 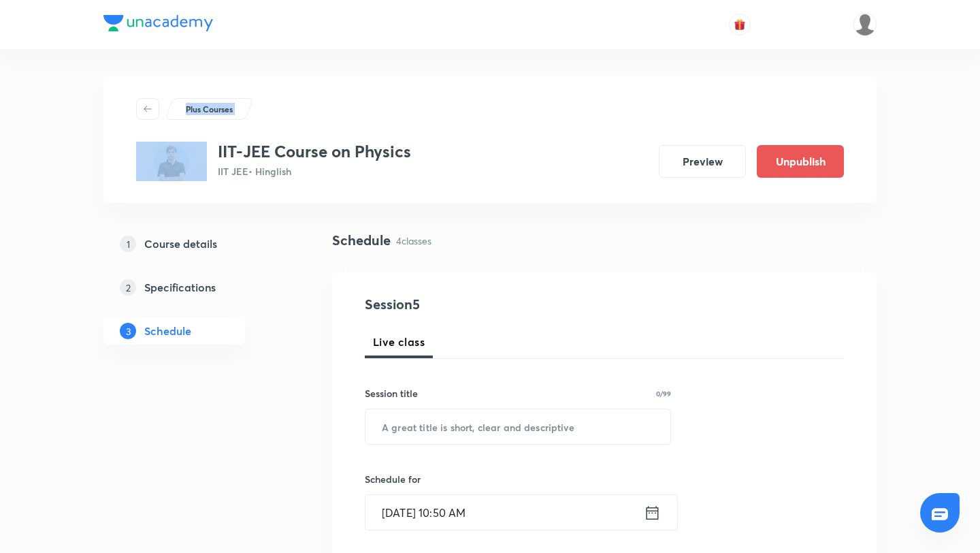 I want to click on h4: Session 5, so click(x=489, y=304).